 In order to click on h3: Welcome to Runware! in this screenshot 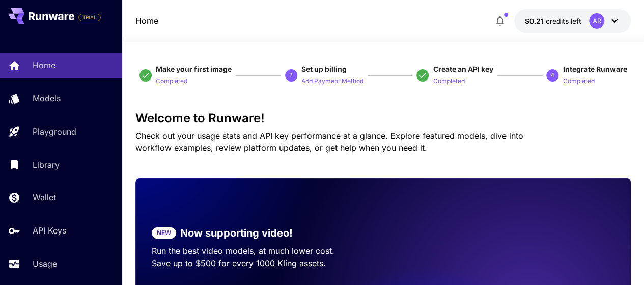, I will do `click(383, 118)`.